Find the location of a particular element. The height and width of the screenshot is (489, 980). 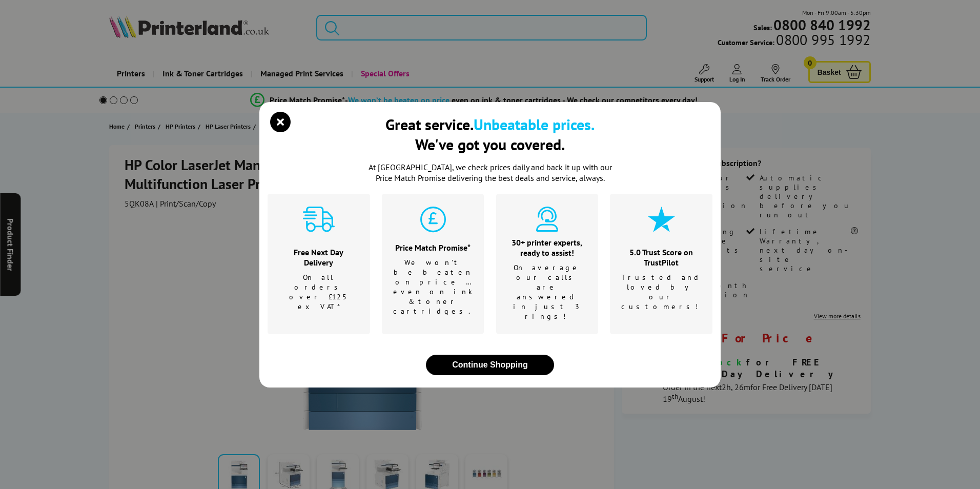

div: 30+ printer experts, ready to assist! is located at coordinates (548, 247).